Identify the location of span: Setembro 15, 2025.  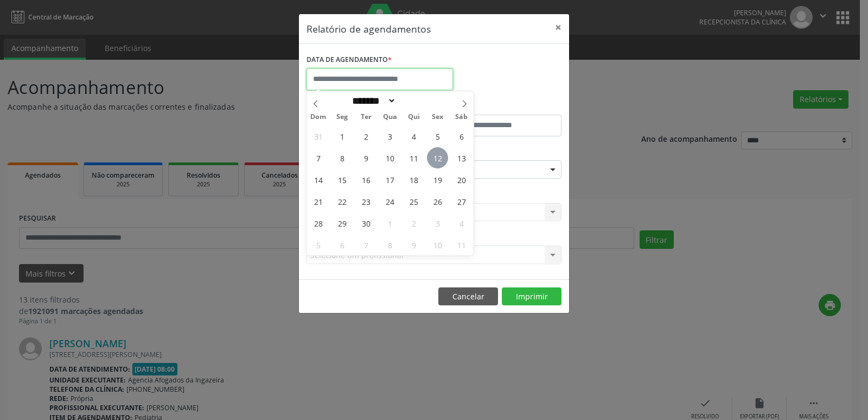
(342, 179).